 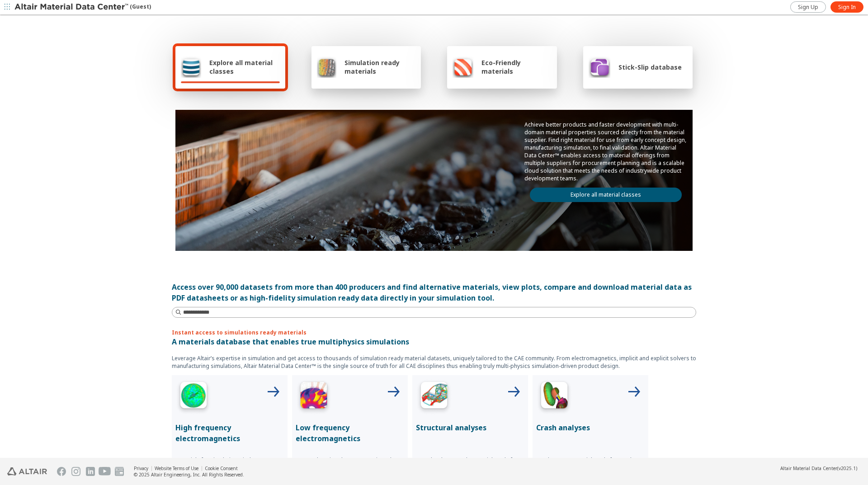 I want to click on img: High Frequency Icon, so click(x=193, y=397).